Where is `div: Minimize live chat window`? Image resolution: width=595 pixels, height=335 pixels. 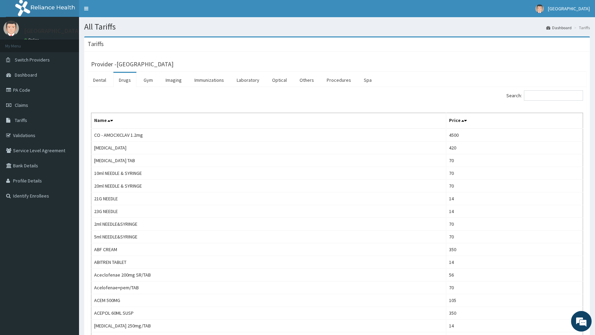 div: Minimize live chat window is located at coordinates (121, 12).